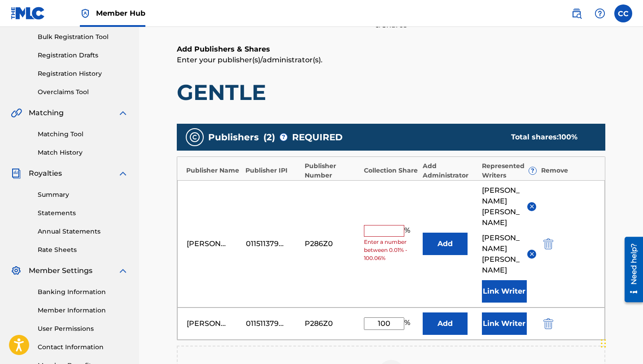 The height and width of the screenshot is (364, 643). What do you see at coordinates (600, 13) in the screenshot?
I see `div: Help` at bounding box center [600, 13].